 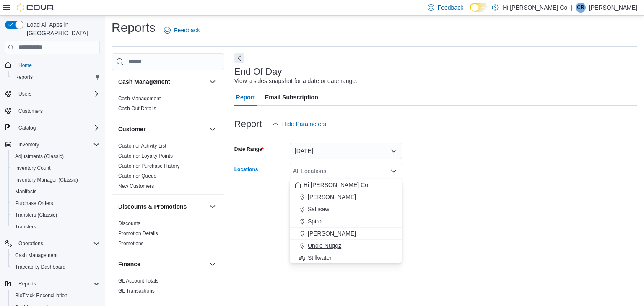 I want to click on h3: Discounts & Promotions, so click(x=152, y=207).